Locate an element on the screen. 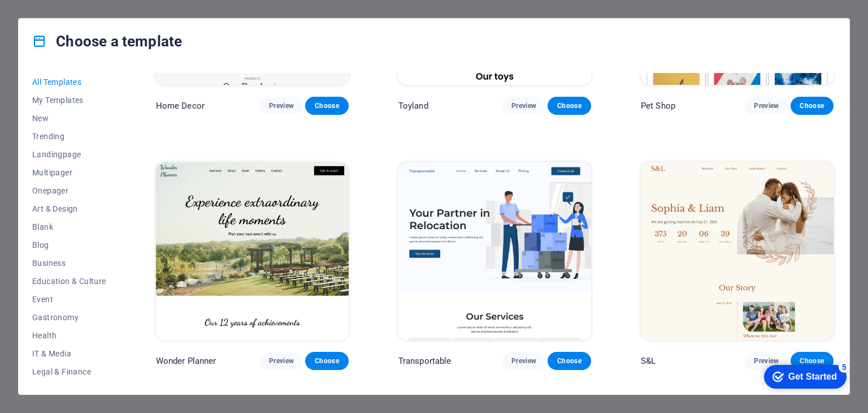 Image resolution: width=868 pixels, height=413 pixels. img: Transportable is located at coordinates (494, 251).